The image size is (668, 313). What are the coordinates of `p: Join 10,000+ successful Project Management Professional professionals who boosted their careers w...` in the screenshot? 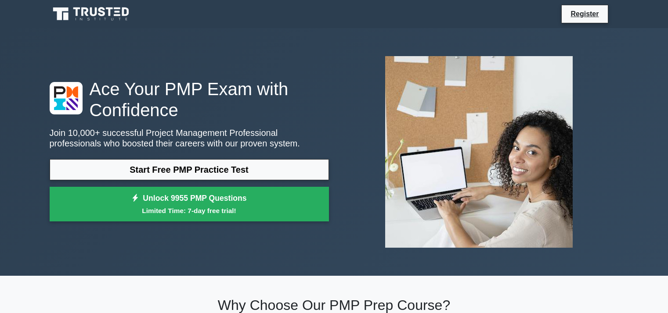 It's located at (189, 138).